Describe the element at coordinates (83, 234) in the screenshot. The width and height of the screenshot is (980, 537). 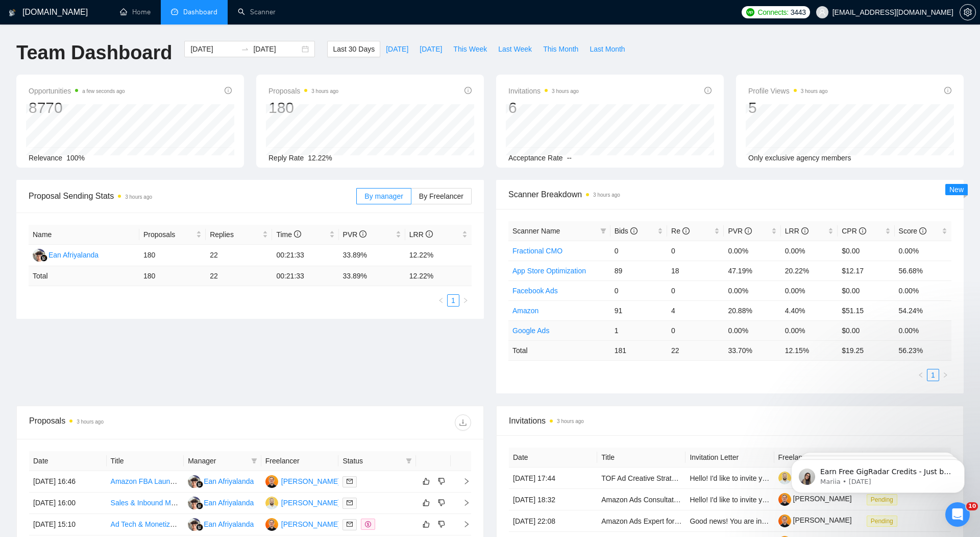
I see `th: Name` at that location.